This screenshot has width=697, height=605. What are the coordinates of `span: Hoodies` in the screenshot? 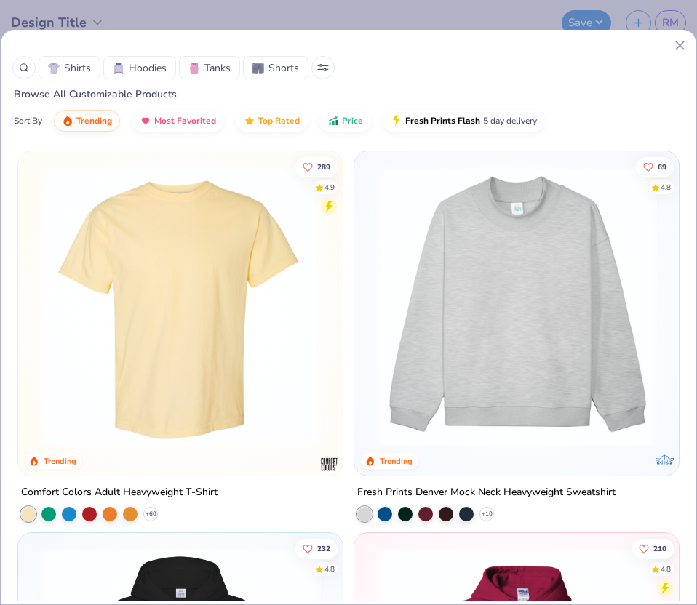 It's located at (148, 68).